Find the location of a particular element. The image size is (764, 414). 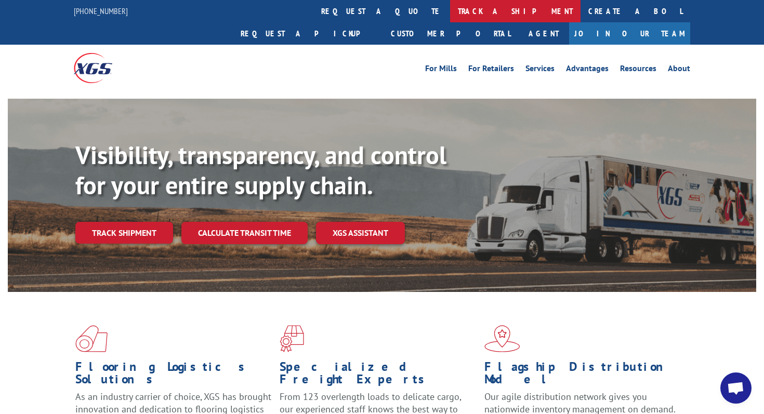

img: xgs-icon-focused-on-flooring-red is located at coordinates (292, 339).